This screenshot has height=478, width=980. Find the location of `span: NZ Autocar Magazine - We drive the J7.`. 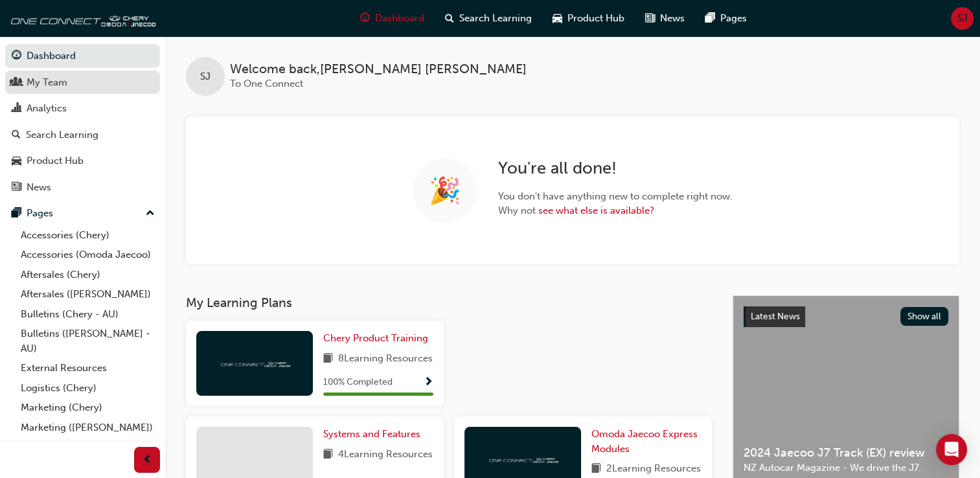

span: NZ Autocar Magazine - We drive the J7. is located at coordinates (845, 467).